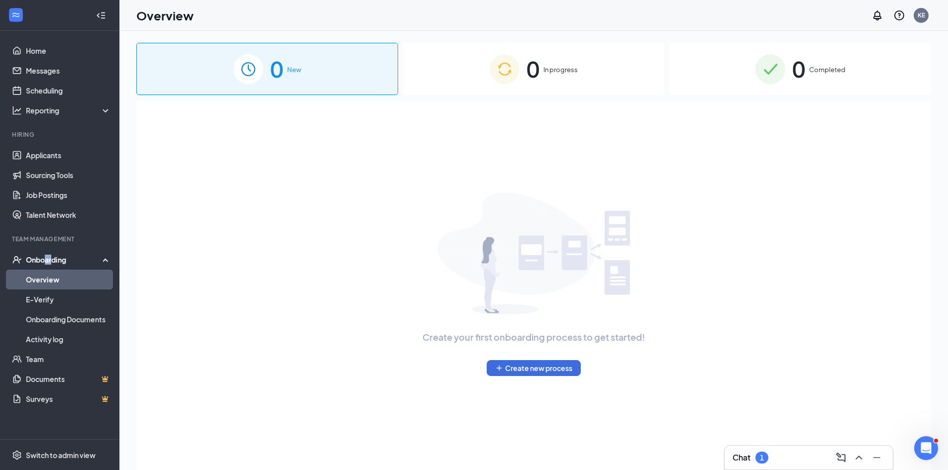 This screenshot has height=470, width=948. What do you see at coordinates (68, 399) in the screenshot?
I see `a: SurveysCrown` at bounding box center [68, 399].